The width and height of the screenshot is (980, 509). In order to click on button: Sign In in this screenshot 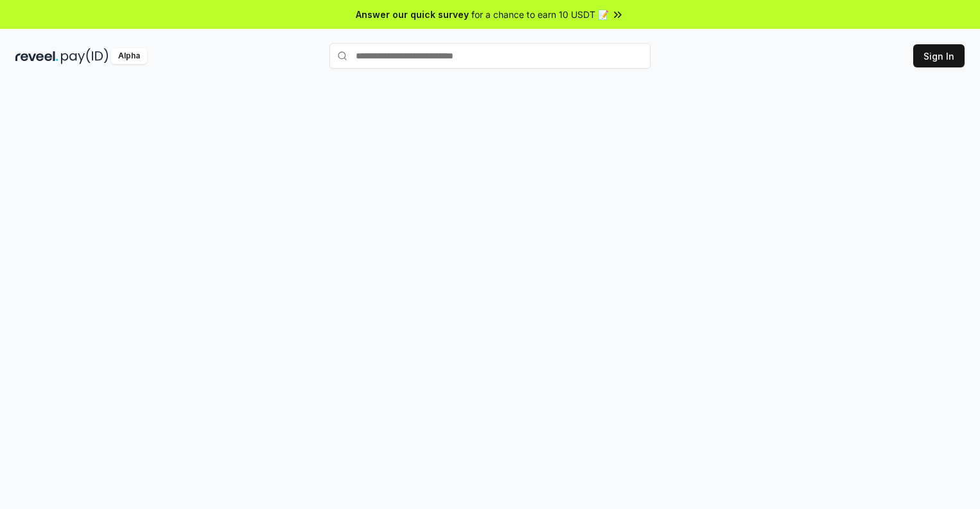, I will do `click(939, 56)`.